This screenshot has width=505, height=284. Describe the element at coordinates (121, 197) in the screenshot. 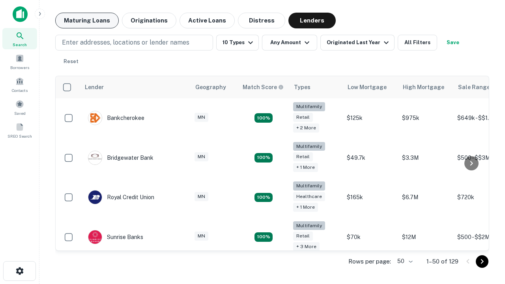

I see `div: Royal Credit Union` at that location.